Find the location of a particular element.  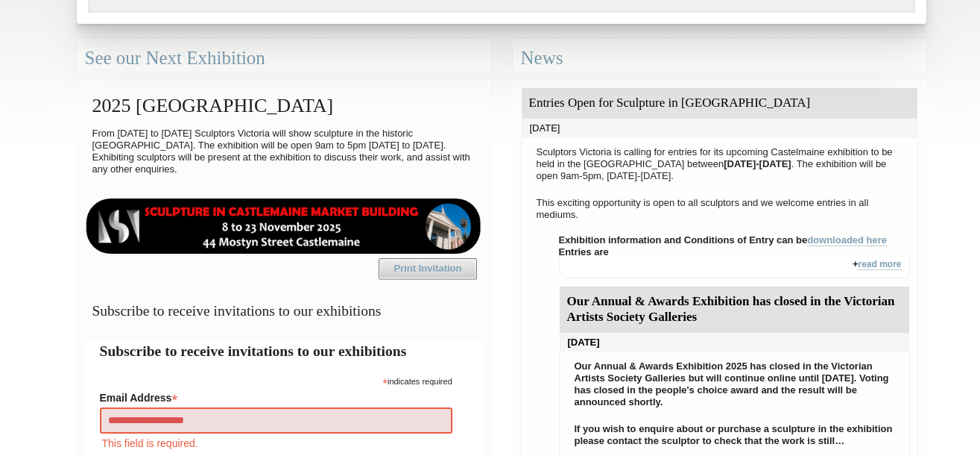

label: Email Address is located at coordinates (276, 396).